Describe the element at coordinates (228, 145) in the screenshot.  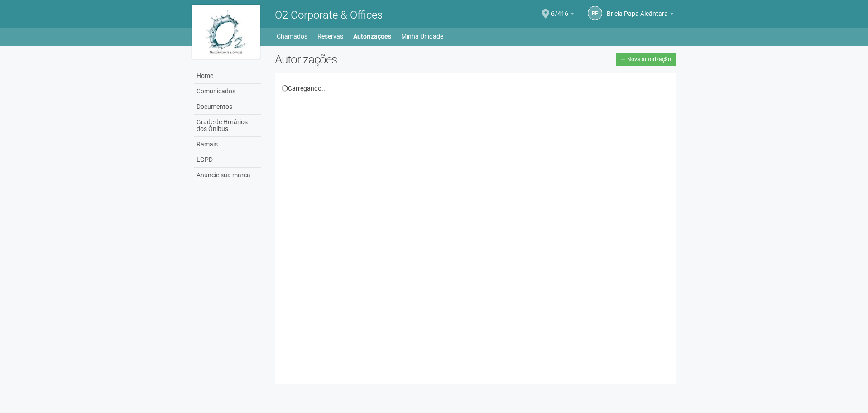
I see `a: Ramais` at that location.